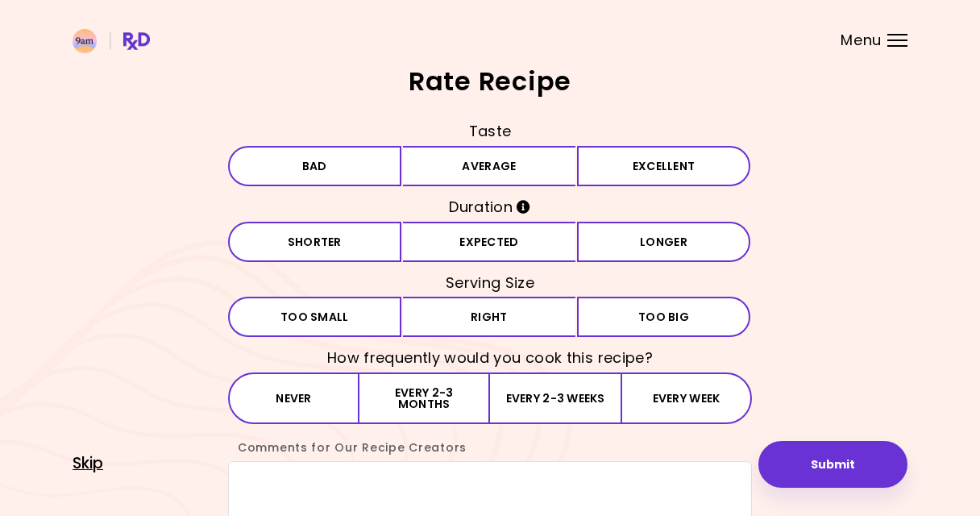 The height and width of the screenshot is (516, 980). I want to click on img: RxDiet, so click(111, 41).